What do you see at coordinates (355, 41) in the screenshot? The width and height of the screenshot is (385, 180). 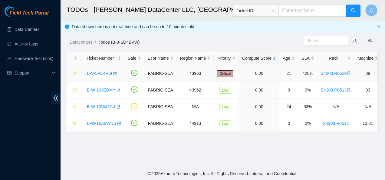 I see `button: download` at bounding box center [355, 41].